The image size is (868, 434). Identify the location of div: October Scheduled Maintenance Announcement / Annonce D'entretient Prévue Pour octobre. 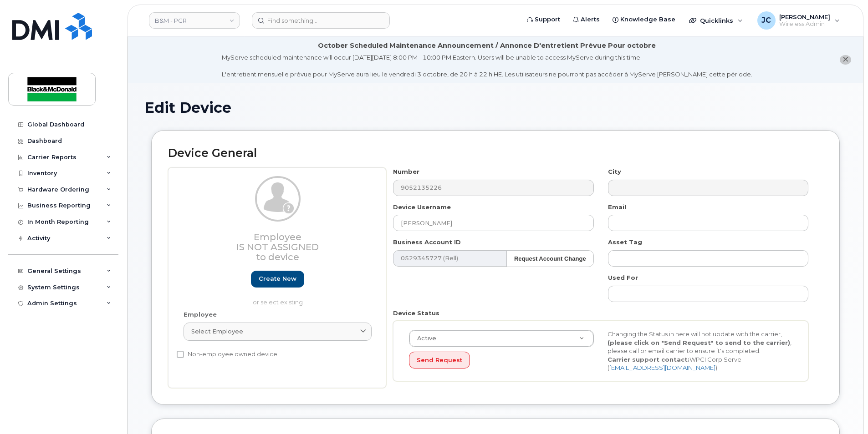
(486, 45).